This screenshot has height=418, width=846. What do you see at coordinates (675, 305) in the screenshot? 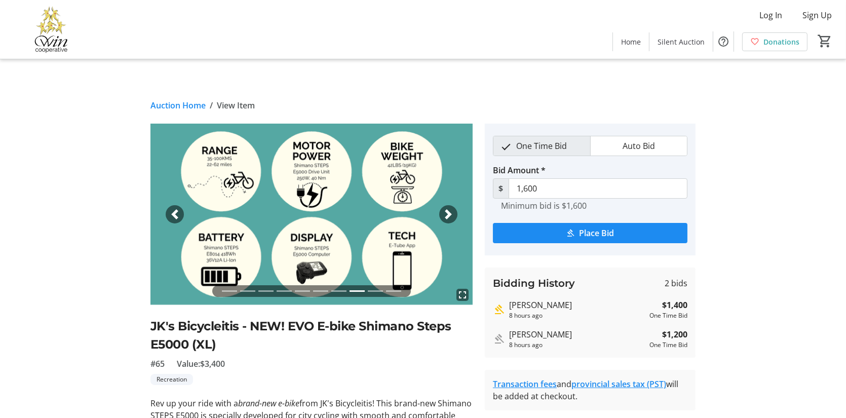
I see `strong: $1,400` at bounding box center [675, 305].